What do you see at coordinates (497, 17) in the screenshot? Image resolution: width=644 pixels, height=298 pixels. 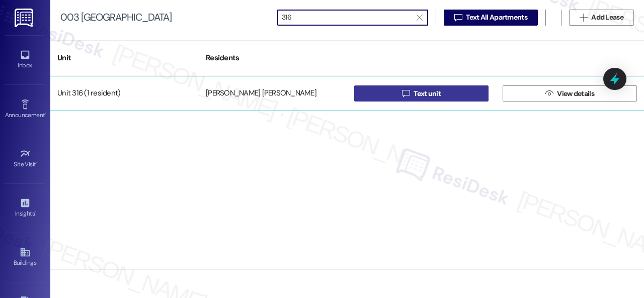 I see `span: Text All Apartments` at bounding box center [497, 17].